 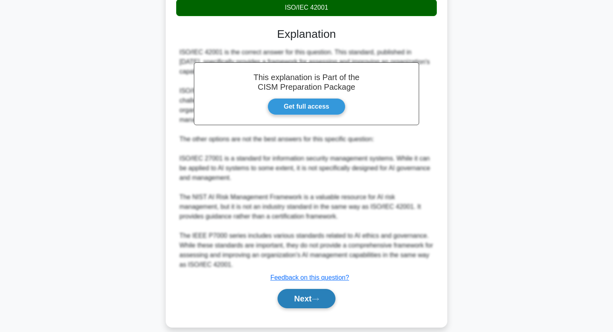 I want to click on u: Feedback on this question?, so click(x=310, y=277).